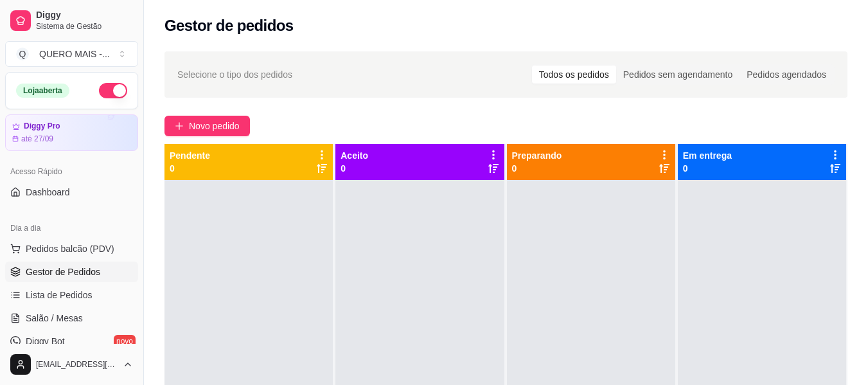 The height and width of the screenshot is (385, 868). I want to click on span: Lista de Pedidos, so click(59, 295).